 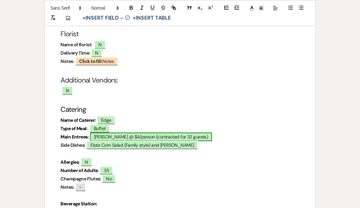 I want to click on strong: Beverage Station:, so click(x=79, y=203).